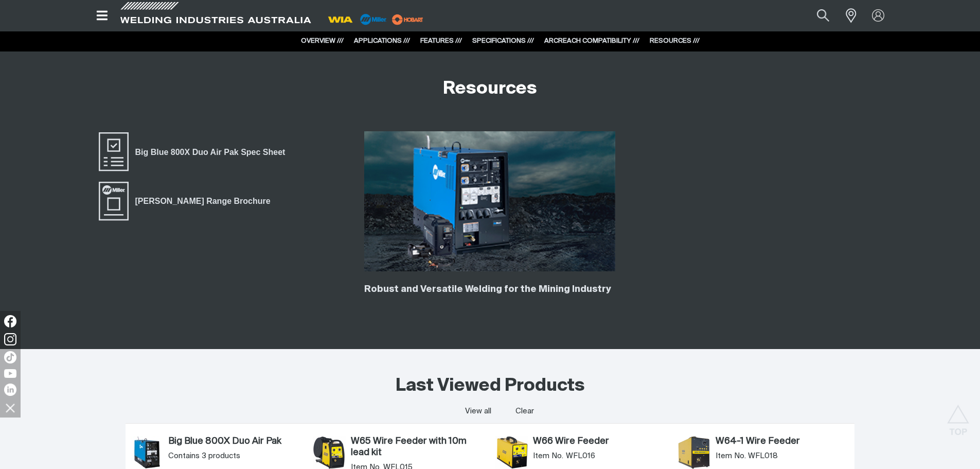  What do you see at coordinates (235, 457) in the screenshot?
I see `div: Contains 3 products` at bounding box center [235, 457].